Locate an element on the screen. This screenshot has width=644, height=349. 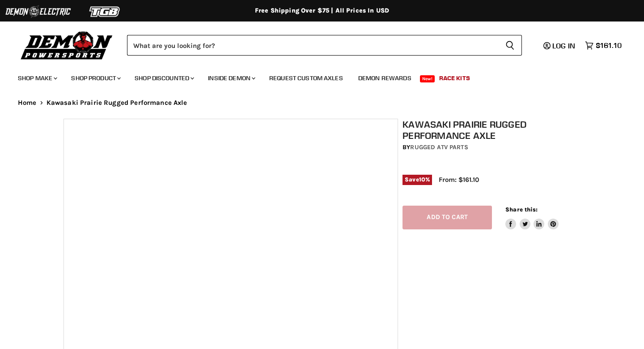
a: Demon Rewards is located at coordinates (385, 78).